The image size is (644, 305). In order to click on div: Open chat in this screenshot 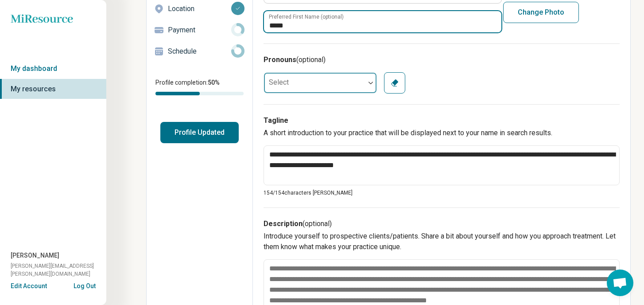, I will do `click(620, 283)`.